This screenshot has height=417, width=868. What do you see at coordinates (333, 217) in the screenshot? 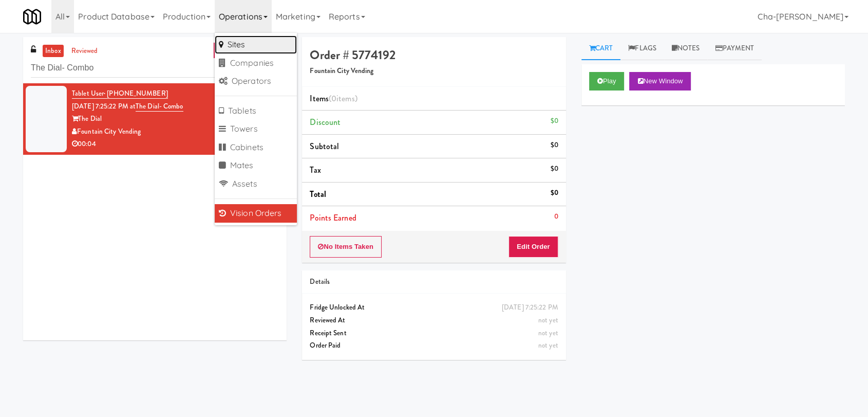
I see `span: Points Earned` at bounding box center [333, 217].